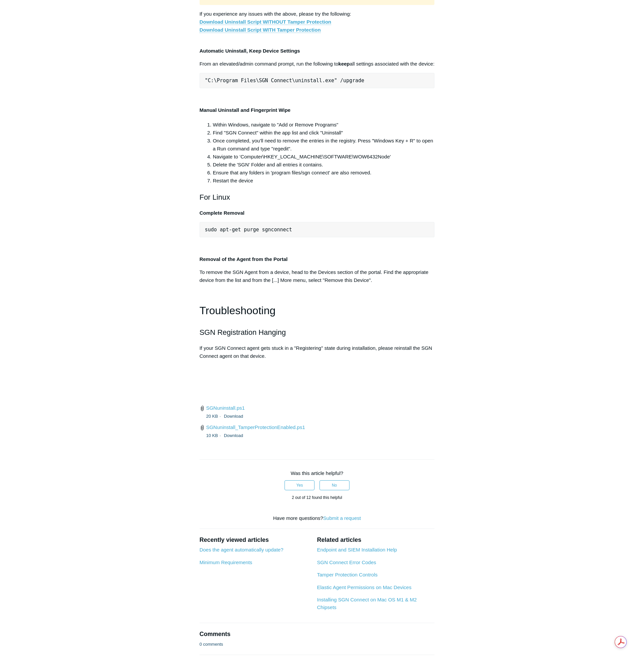 The height and width of the screenshot is (660, 634). Describe the element at coordinates (299, 485) in the screenshot. I see `button: This article was helpful` at that location.